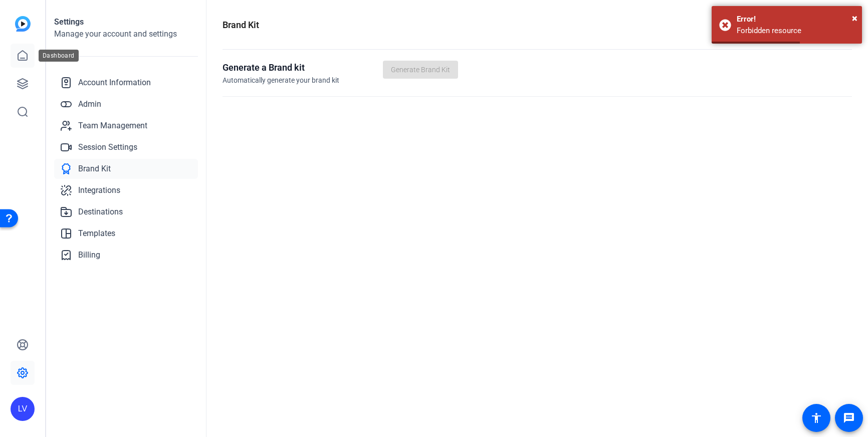 This screenshot has width=868, height=437. Describe the element at coordinates (58, 56) in the screenshot. I see `div: Dashboard` at that location.